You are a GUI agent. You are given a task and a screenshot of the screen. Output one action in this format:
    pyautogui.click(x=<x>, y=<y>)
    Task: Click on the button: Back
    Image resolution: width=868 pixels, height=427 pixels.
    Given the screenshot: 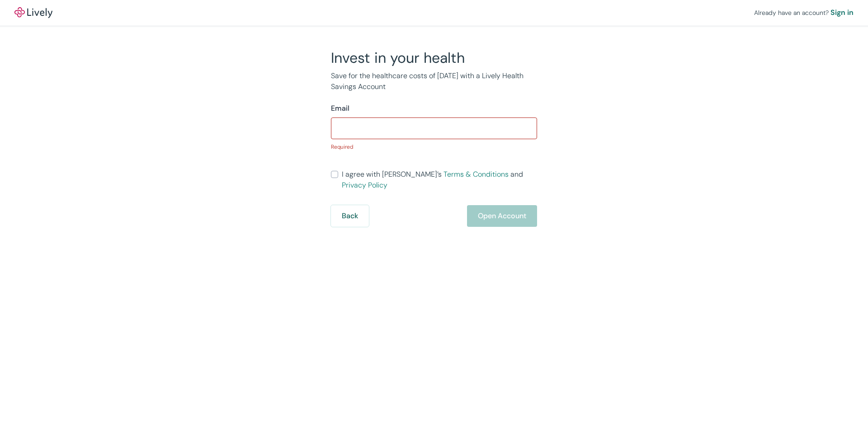 What is the action you would take?
    pyautogui.click(x=350, y=216)
    